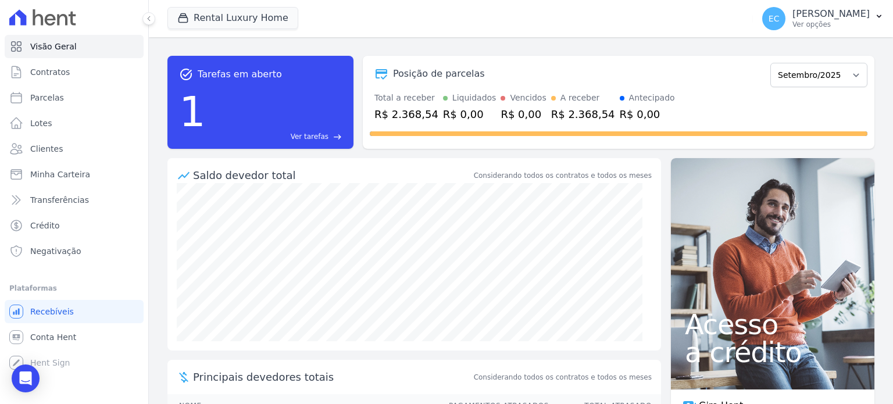 This screenshot has width=893, height=404. I want to click on span: task_alt, so click(186, 74).